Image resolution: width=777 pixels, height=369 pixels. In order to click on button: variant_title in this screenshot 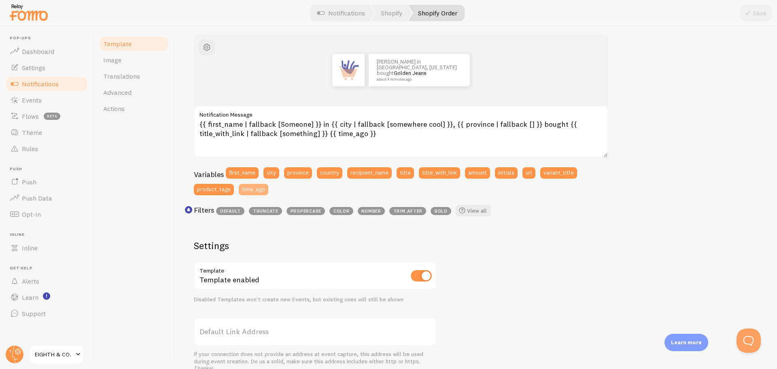, I will do `click(558, 173)`.